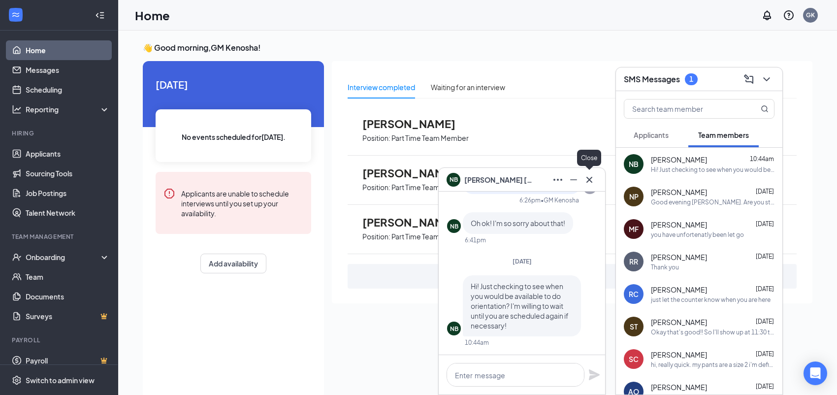 The width and height of the screenshot is (837, 395). What do you see at coordinates (475, 240) in the screenshot?
I see `div: 6:41pm` at bounding box center [475, 240].